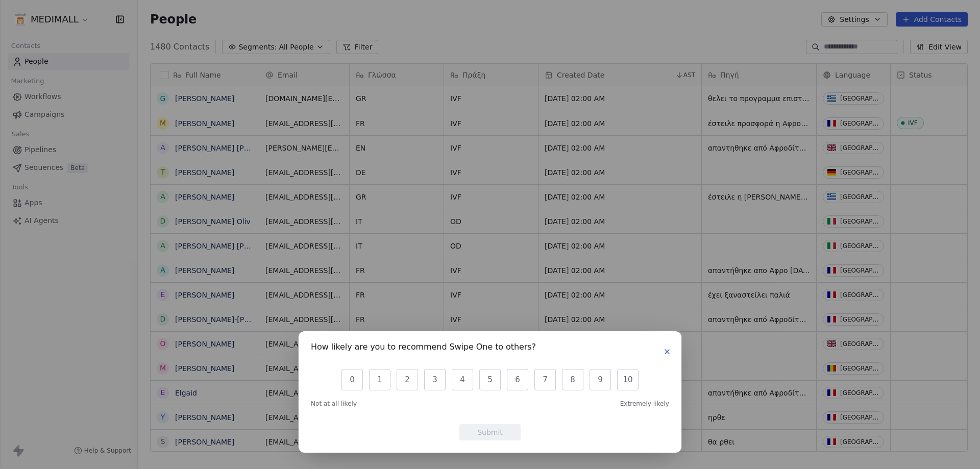  I want to click on button: 7, so click(545, 380).